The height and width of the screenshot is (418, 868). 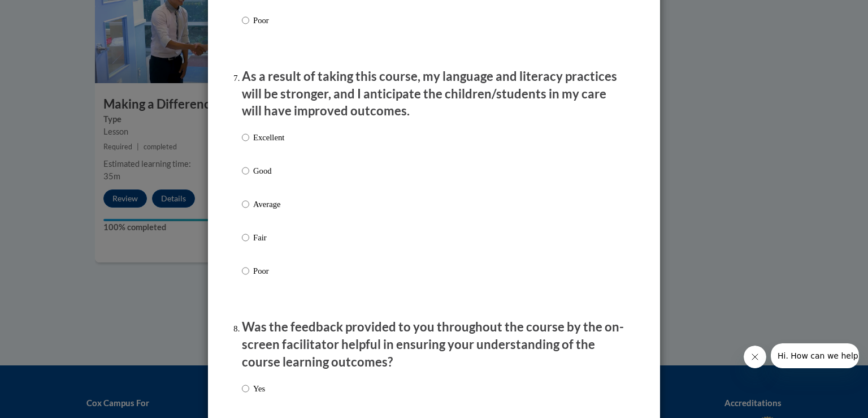 I want to click on input: Good, so click(x=245, y=171).